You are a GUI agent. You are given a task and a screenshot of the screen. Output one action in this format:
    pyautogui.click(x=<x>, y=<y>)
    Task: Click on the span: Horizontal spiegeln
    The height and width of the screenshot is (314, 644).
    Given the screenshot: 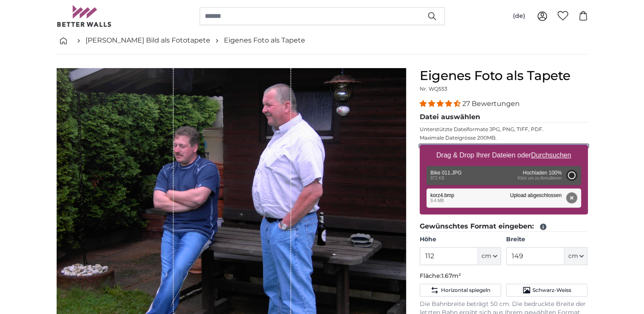 What is the action you would take?
    pyautogui.click(x=465, y=290)
    